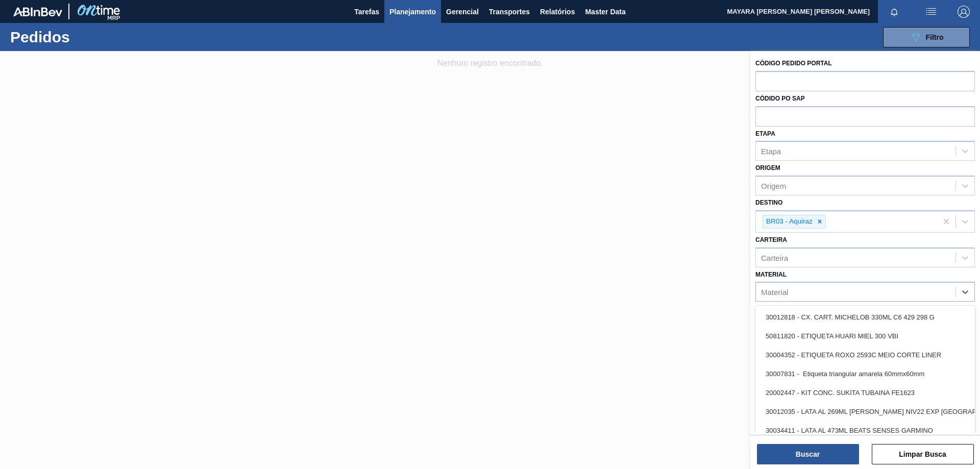 The width and height of the screenshot is (980, 469). I want to click on div: 50811820 - ETIQUETA HUARI MIEL 300 VBI, so click(865, 336).